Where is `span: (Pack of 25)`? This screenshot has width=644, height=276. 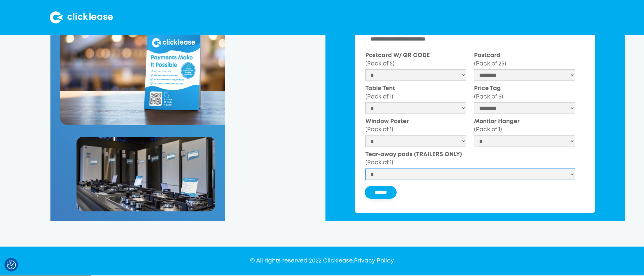
span: (Pack of 25) is located at coordinates (490, 64).